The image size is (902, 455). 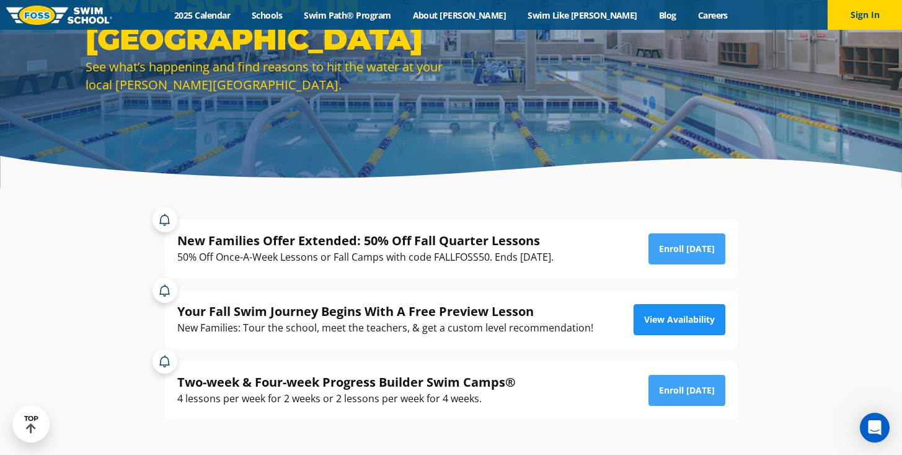 What do you see at coordinates (365, 240) in the screenshot?
I see `div: New Families Offer Extended: 50% Off Fall Quarter Lessons` at bounding box center [365, 240].